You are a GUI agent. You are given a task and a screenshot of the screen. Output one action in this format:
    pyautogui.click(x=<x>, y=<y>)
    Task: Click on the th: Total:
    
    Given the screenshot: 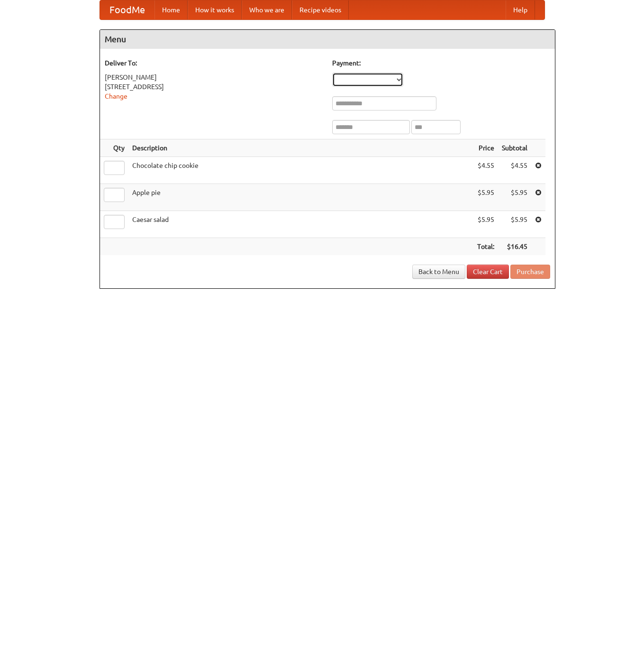 What is the action you would take?
    pyautogui.click(x=486, y=246)
    